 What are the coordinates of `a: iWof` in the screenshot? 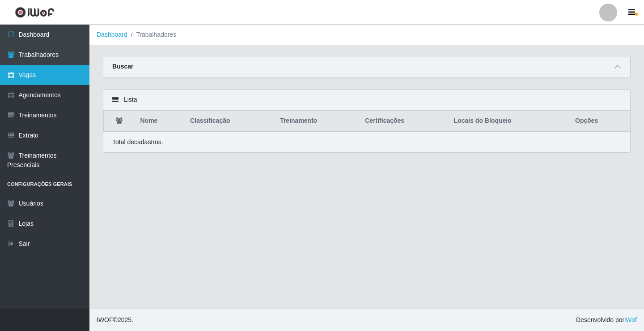 It's located at (631, 320).